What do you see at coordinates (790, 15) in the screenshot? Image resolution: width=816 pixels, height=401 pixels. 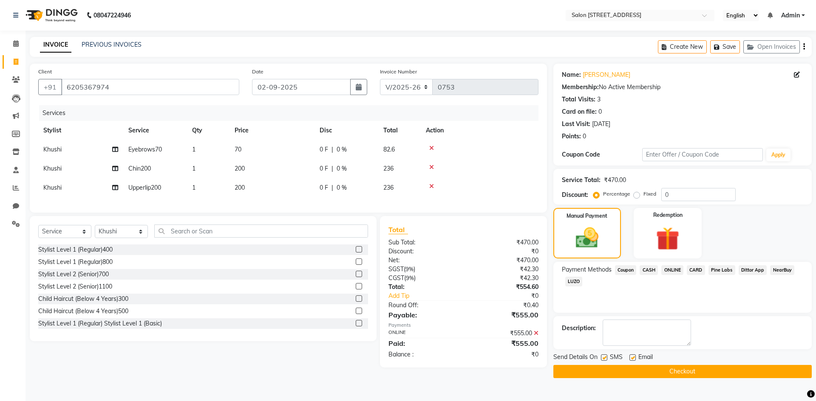 I see `span: Admin` at bounding box center [790, 15].